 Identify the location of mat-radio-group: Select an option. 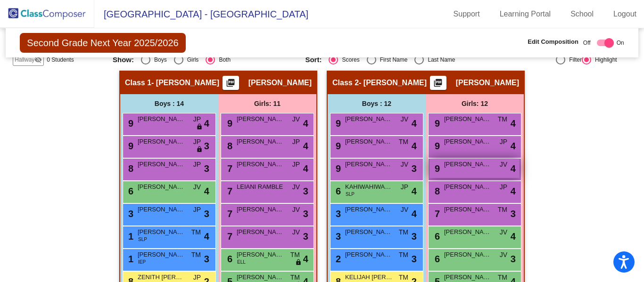
(397, 60).